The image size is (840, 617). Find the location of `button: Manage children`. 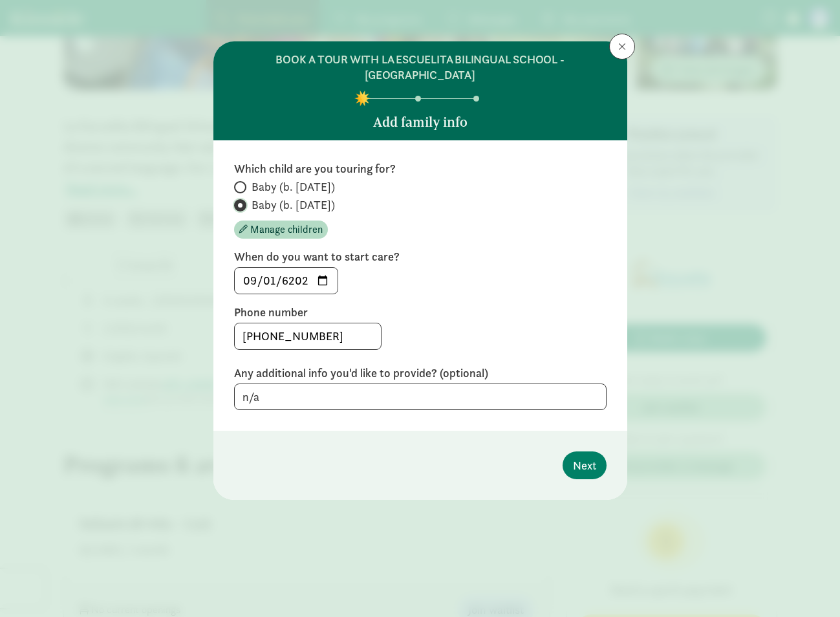

button: Manage children is located at coordinates (281, 229).